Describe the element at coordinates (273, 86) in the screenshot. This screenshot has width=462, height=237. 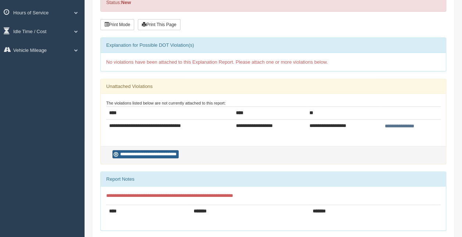
I see `div: Unattached Violations` at that location.